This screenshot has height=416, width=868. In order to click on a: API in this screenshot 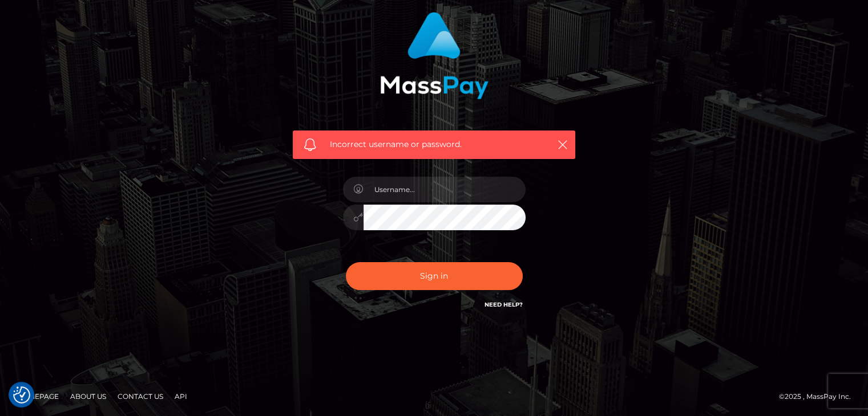, I will do `click(181, 396)`.